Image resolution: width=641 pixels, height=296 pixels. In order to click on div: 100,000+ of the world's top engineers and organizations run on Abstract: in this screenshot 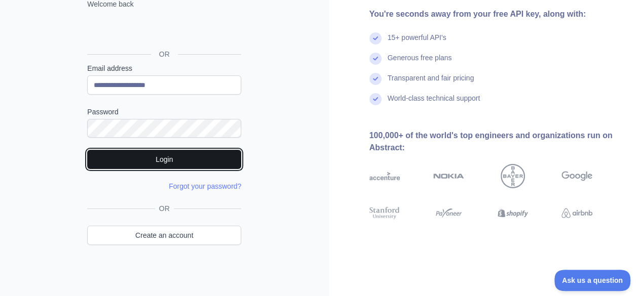, I will do `click(497, 142)`.